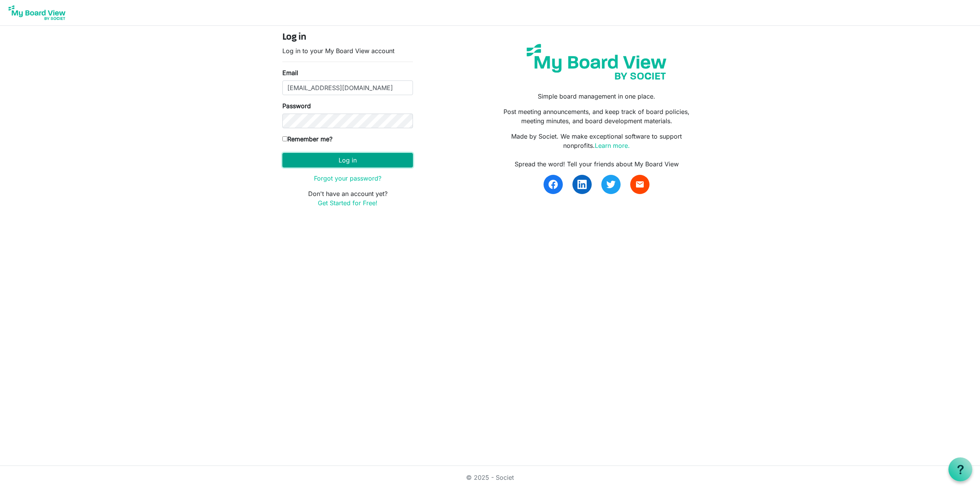 The width and height of the screenshot is (980, 489). Describe the element at coordinates (347, 198) in the screenshot. I see `p: Don't have an account yet?` at that location.